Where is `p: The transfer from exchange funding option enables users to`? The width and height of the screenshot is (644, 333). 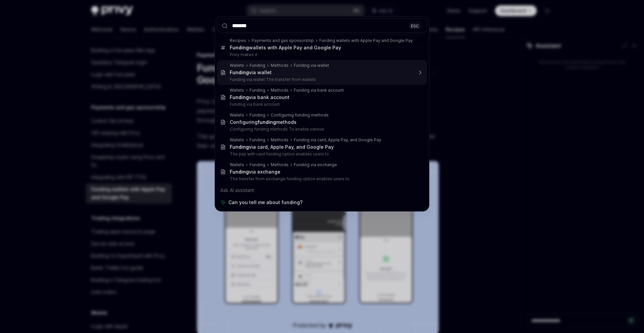
p: The transfer from exchange funding option enables users to is located at coordinates (321, 179).